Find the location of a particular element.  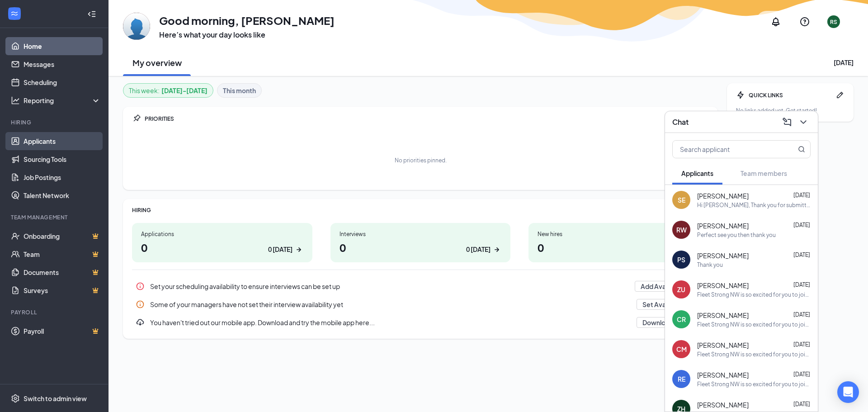

div: Perfect see you then thank you is located at coordinates (737, 235).